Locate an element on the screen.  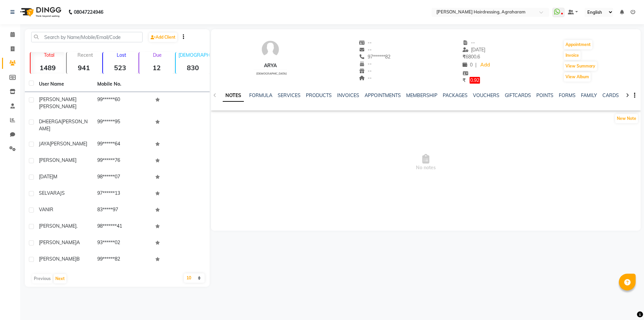
a: CARDS is located at coordinates (610, 95).